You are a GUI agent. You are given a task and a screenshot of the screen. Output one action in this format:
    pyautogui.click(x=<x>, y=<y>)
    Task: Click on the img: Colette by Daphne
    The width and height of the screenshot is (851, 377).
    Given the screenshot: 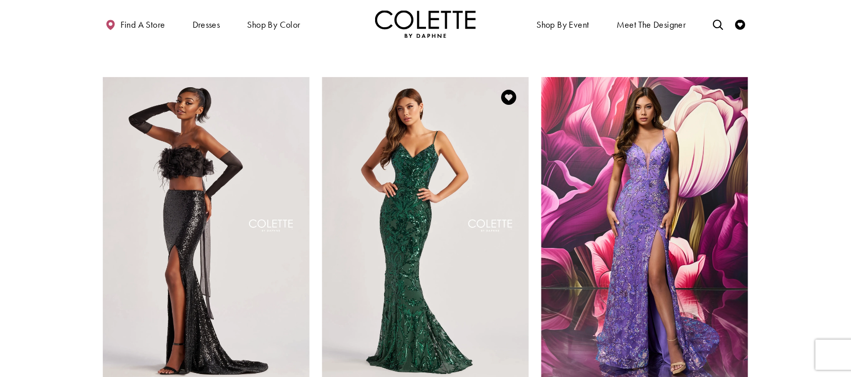 What is the action you would take?
    pyautogui.click(x=425, y=24)
    